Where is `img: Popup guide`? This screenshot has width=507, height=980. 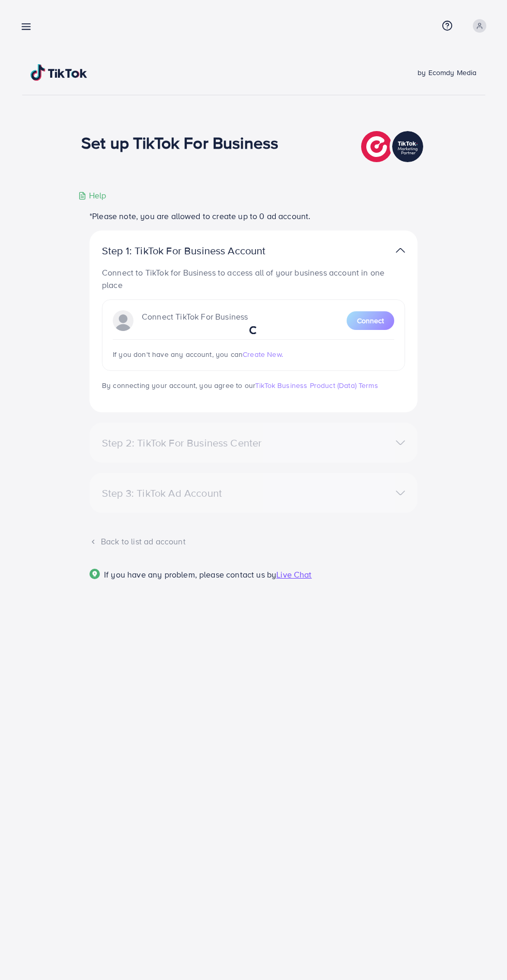 img: Popup guide is located at coordinates (94, 574).